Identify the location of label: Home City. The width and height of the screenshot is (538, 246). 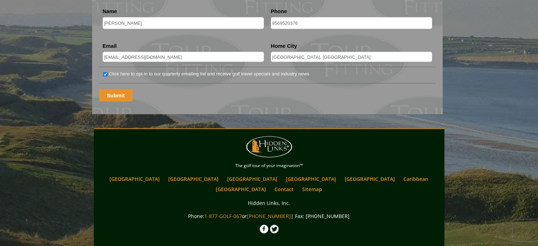
(284, 46).